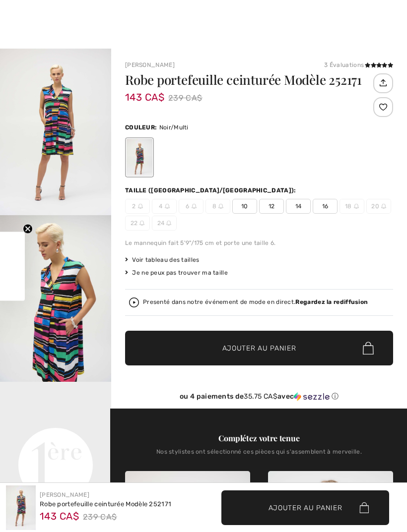 This screenshot has height=532, width=407. Describe the element at coordinates (137, 223) in the screenshot. I see `span: 22` at that location.